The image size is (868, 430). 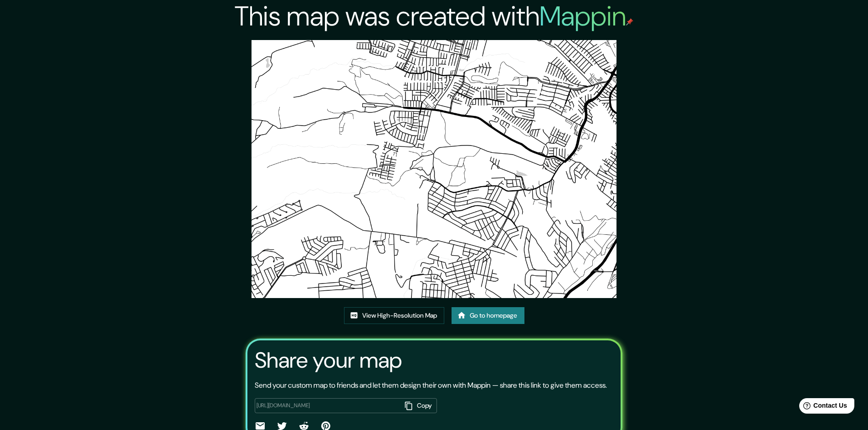 I want to click on h3: Share your map, so click(x=328, y=361).